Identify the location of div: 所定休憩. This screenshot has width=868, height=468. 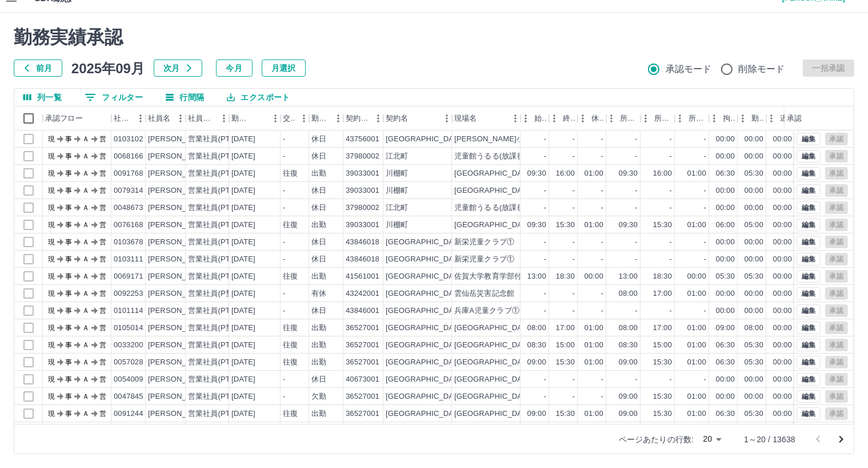
(698, 119).